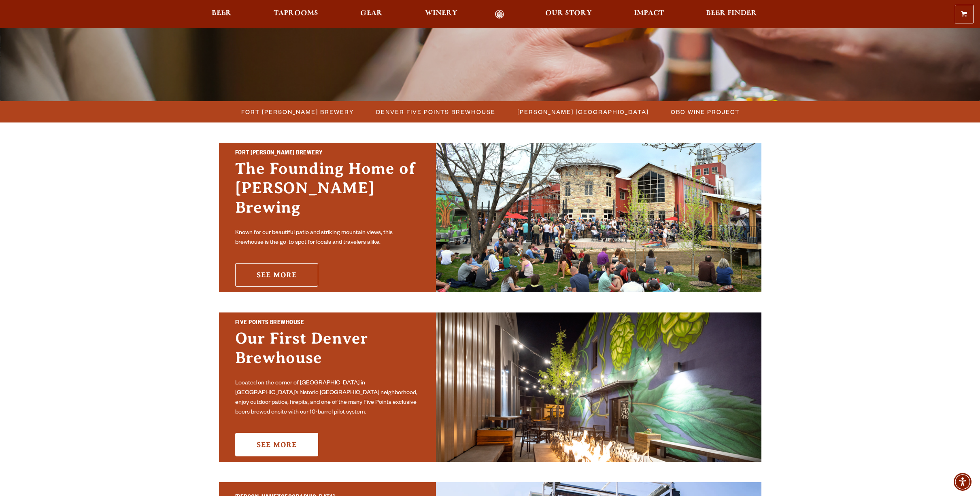 This screenshot has height=496, width=980. What do you see at coordinates (705, 111) in the screenshot?
I see `a: OBC Wine Project` at bounding box center [705, 111].